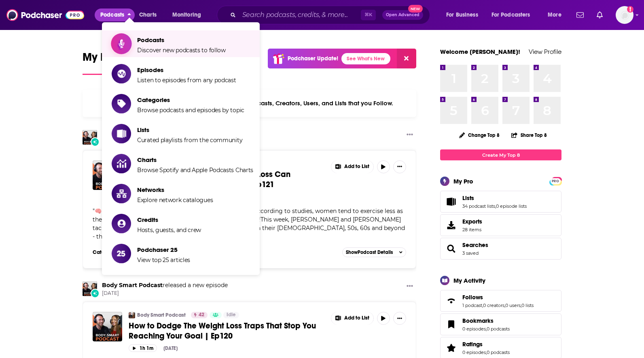  Describe the element at coordinates (222, 331) in the screenshot. I see `span: How to Dodge The Weight Loss Traps That Stop You Reaching Your Goal | Ep120` at that location.